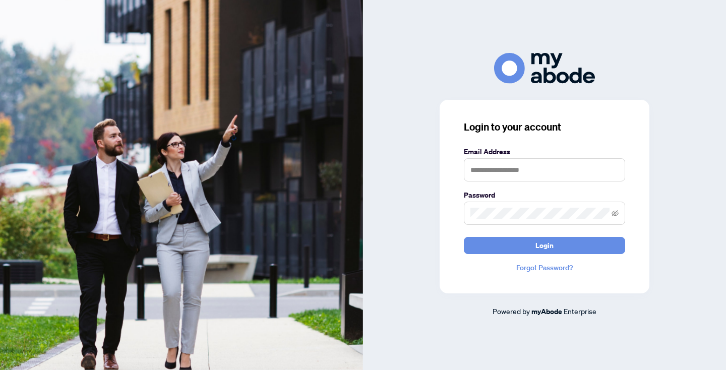 Image resolution: width=726 pixels, height=370 pixels. I want to click on label: Password, so click(544, 195).